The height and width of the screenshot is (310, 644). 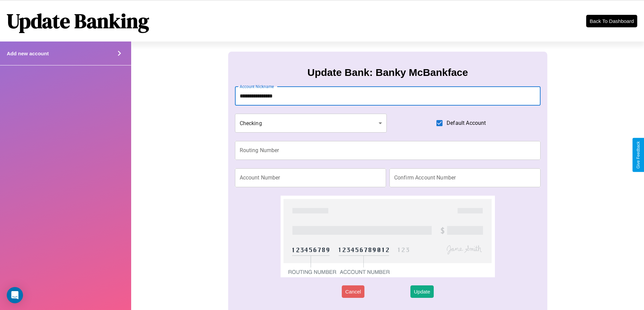 I want to click on div: Checking, so click(x=311, y=123).